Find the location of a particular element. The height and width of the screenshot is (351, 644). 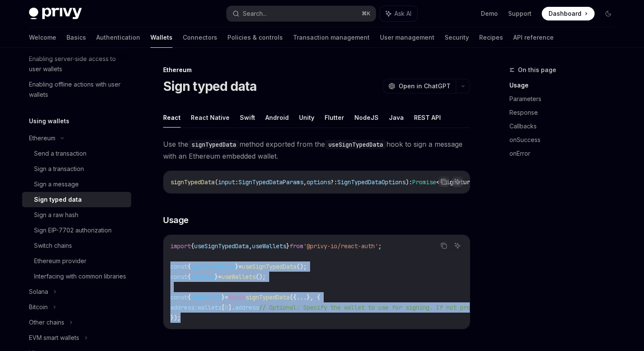

a: Sign a raw hash is located at coordinates (77, 215).